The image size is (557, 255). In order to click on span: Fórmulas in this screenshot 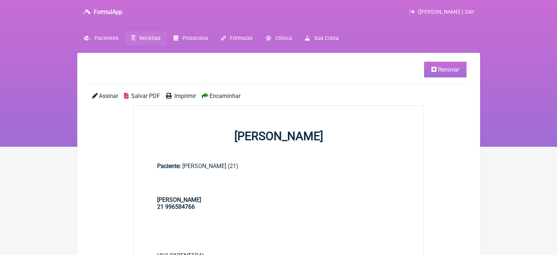, I will do `click(241, 38)`.